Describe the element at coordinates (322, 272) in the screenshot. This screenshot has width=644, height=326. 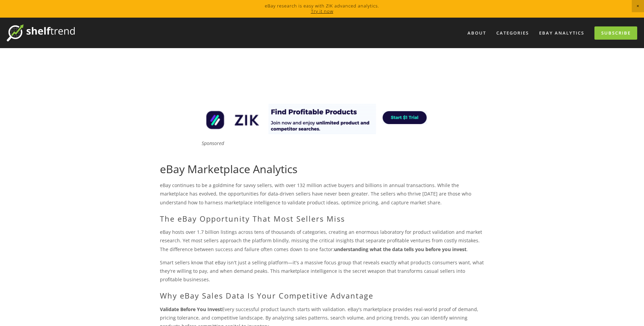
I see `p: Smart sellers know that eBay isn't just a selling platform—it's a massive focus group that reveal...` at that location.